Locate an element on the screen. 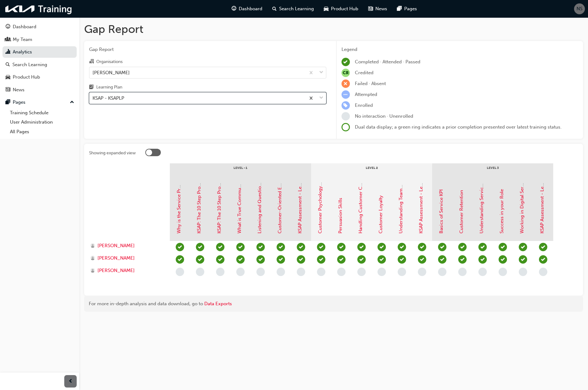 The image size is (588, 390). span: NS is located at coordinates (580, 9).